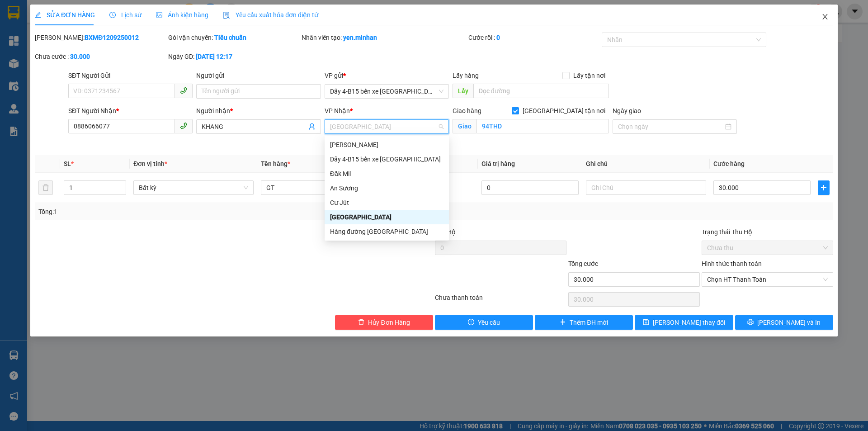 Image resolution: width=868 pixels, height=431 pixels. Describe the element at coordinates (464, 126) in the screenshot. I see `span: Giao` at that location.